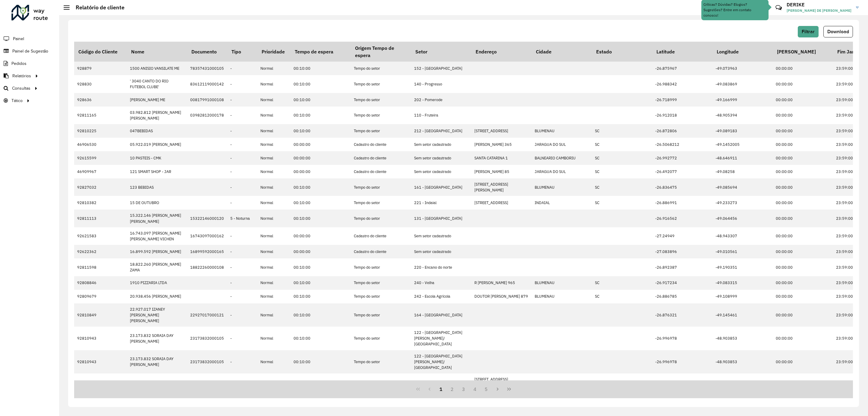  What do you see at coordinates (682, 251) in the screenshot?
I see `td: -27.083896` at bounding box center [682, 251].